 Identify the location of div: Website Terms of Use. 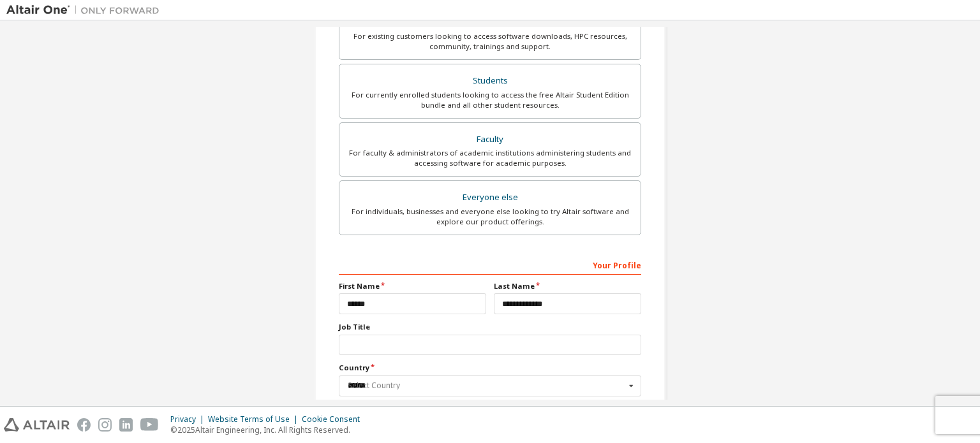
(254, 420).